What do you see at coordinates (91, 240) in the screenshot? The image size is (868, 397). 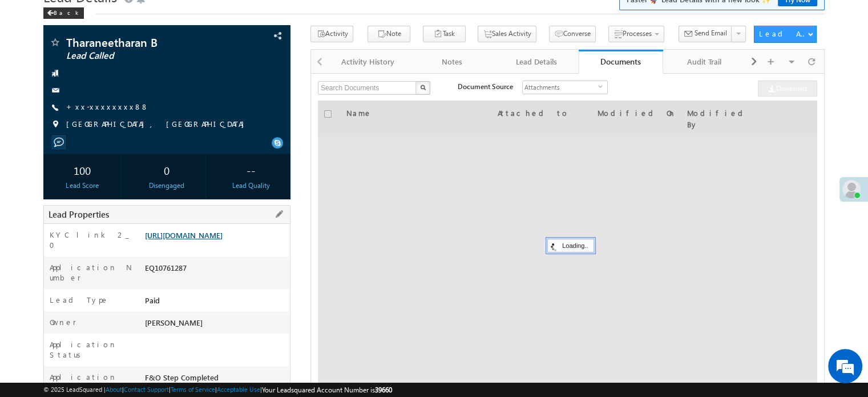 I see `label: KYC link 2_0` at bounding box center [91, 240].